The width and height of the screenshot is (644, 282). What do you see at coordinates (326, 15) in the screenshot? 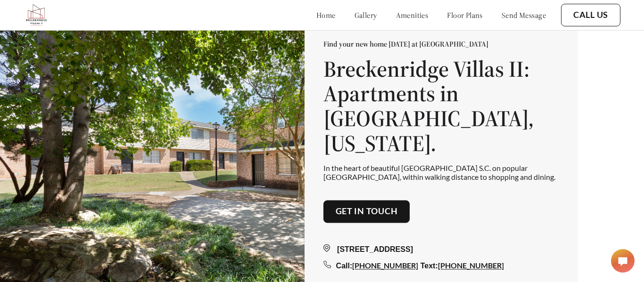
I see `a: home` at bounding box center [326, 15].